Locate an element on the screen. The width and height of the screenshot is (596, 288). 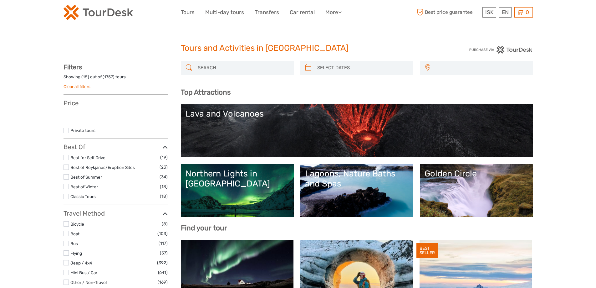
a: Multi-day tours is located at coordinates (225, 12).